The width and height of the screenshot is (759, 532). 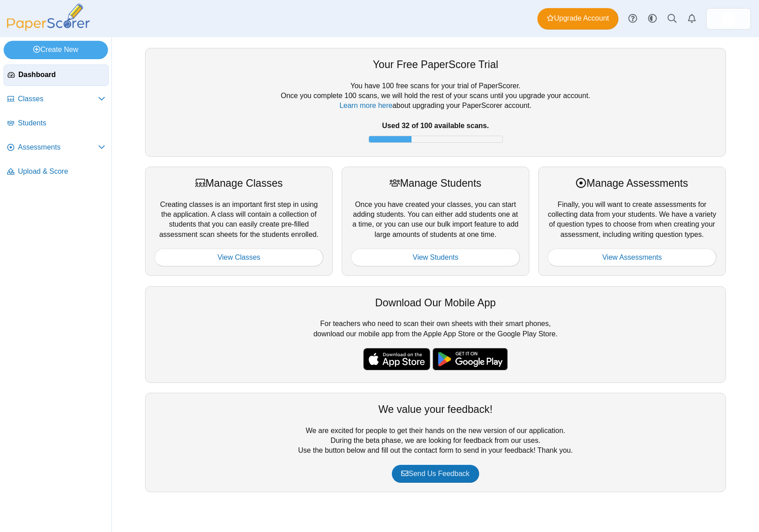 What do you see at coordinates (396, 359) in the screenshot?
I see `img: apple-store-badge.svg` at bounding box center [396, 359].